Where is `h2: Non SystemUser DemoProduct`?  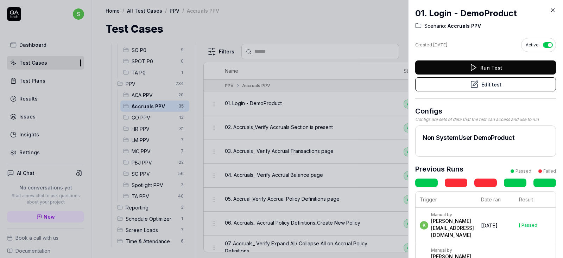 h2: Non SystemUser DemoProduct is located at coordinates (486, 138).